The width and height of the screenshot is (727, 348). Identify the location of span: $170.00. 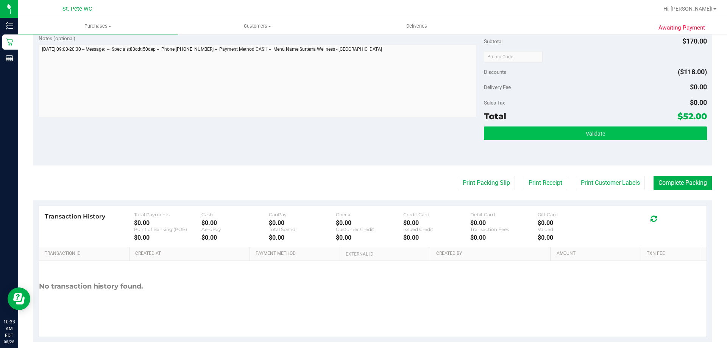
(694, 41).